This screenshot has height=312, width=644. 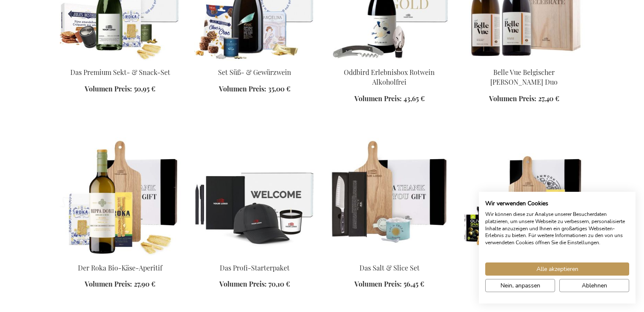 What do you see at coordinates (520, 286) in the screenshot?
I see `button: cookie Einstellungen anpassen` at bounding box center [520, 286].